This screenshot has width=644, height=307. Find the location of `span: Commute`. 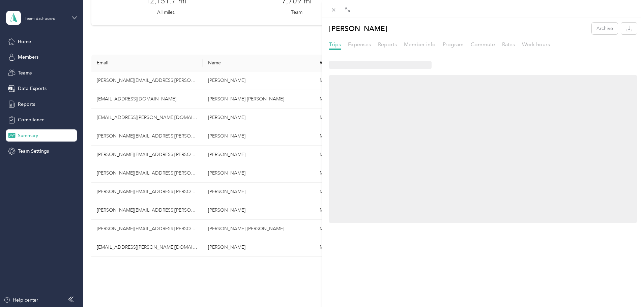

span: Commute is located at coordinates (483, 44).